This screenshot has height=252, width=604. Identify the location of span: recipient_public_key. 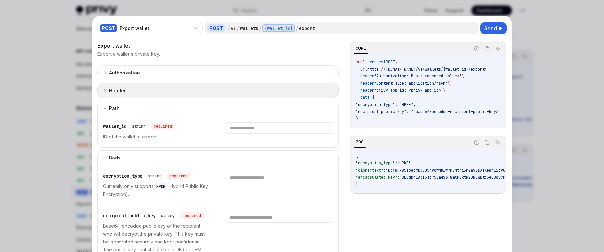
(129, 216).